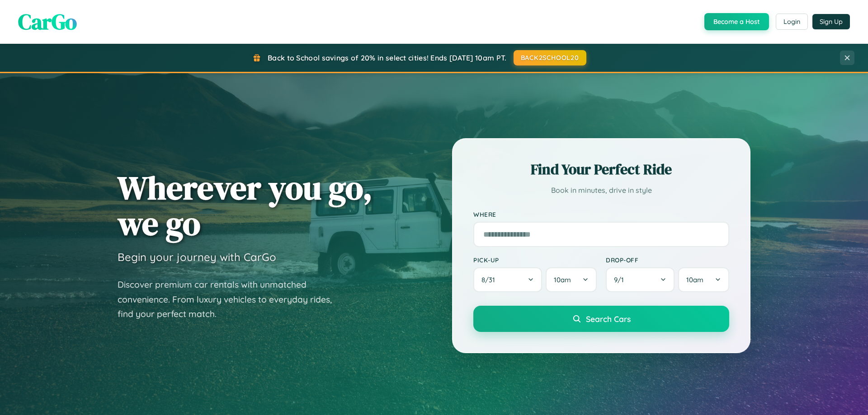 This screenshot has width=868, height=415. Describe the element at coordinates (549, 58) in the screenshot. I see `button: BACK2SCHOOL20` at that location.